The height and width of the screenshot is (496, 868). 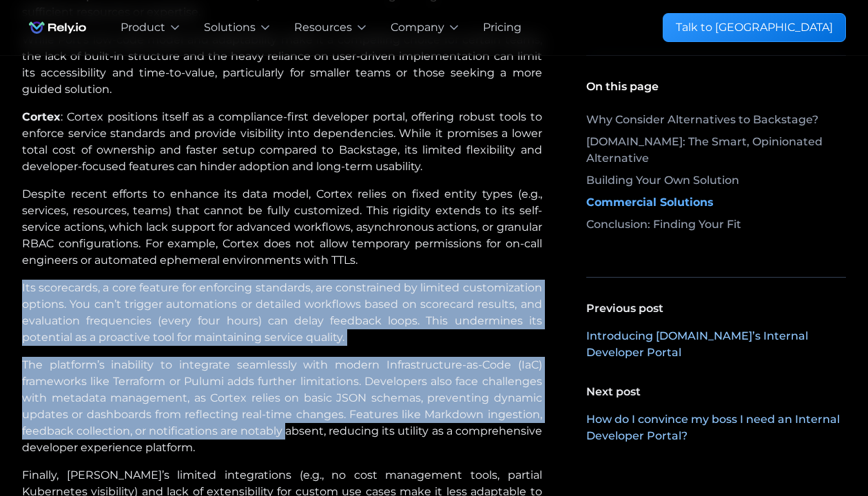 I want to click on div: Previous post, so click(x=625, y=309).